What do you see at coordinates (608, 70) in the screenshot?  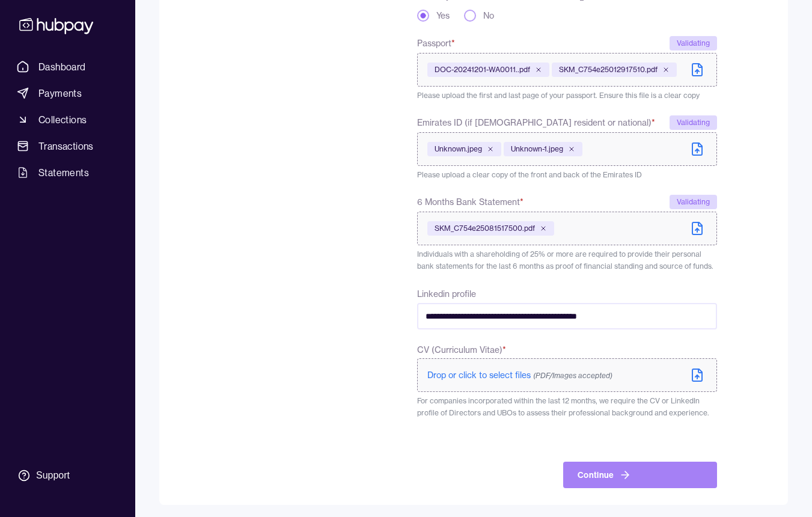 I see `span: SKM_C754e25012917510.pdf` at bounding box center [608, 70].